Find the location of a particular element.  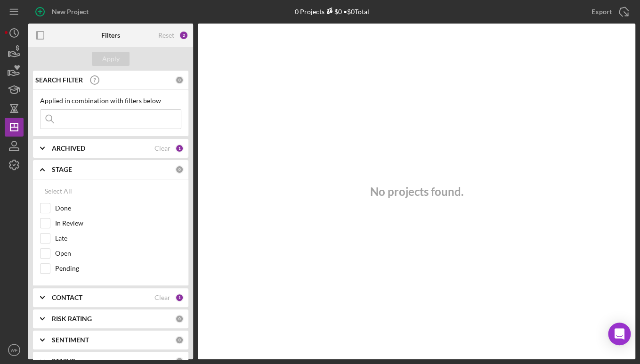

div: Select All is located at coordinates (58, 191).